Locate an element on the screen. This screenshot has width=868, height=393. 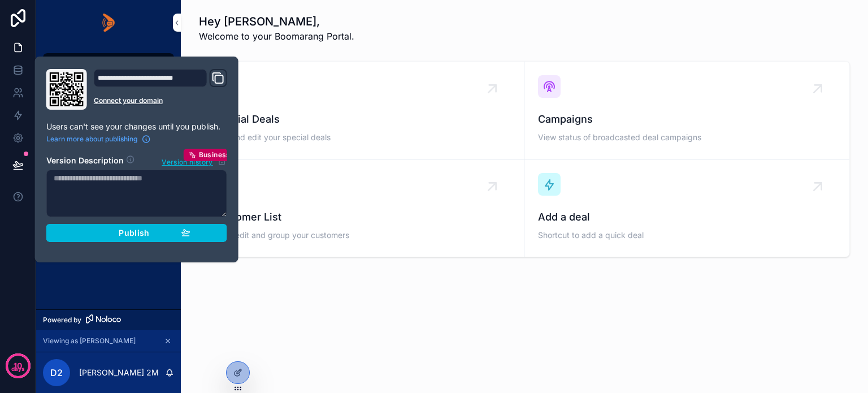
span: Publish is located at coordinates (134, 233).